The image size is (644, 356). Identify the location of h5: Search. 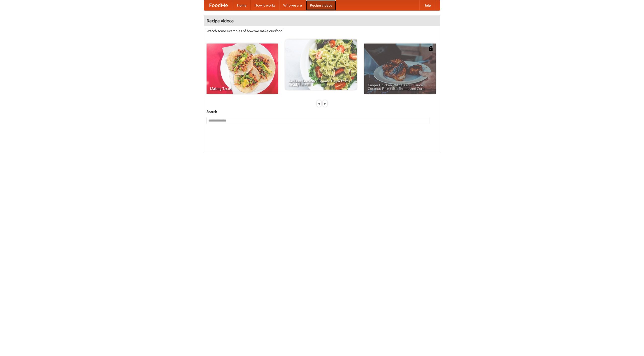
(322, 112).